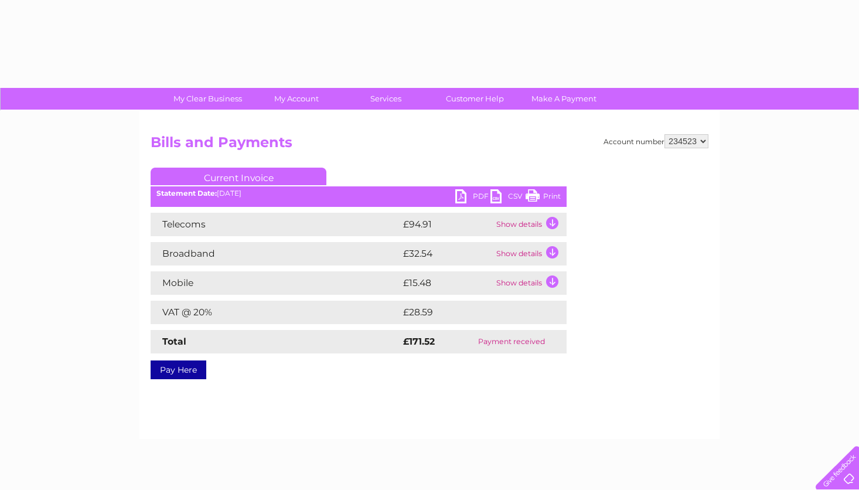 Image resolution: width=859 pixels, height=490 pixels. Describe the element at coordinates (472, 312) in the screenshot. I see `td: £28.59` at that location.